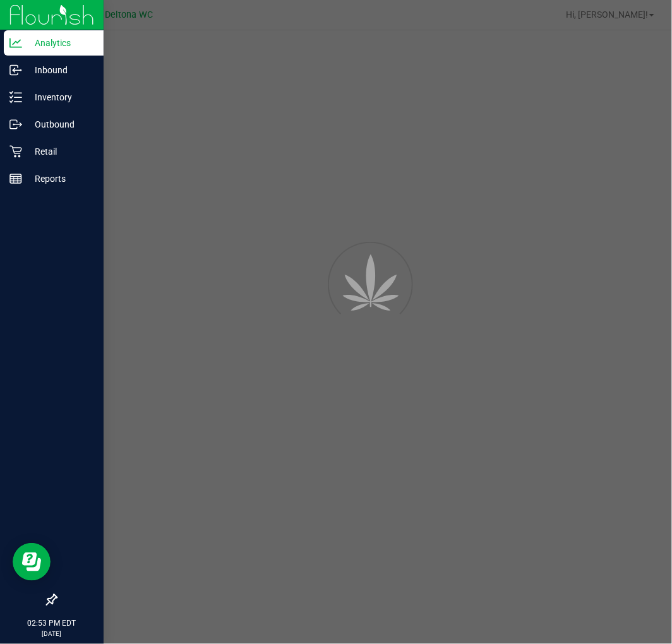 The image size is (672, 644). What do you see at coordinates (60, 70) in the screenshot?
I see `p: Inbound` at bounding box center [60, 70].